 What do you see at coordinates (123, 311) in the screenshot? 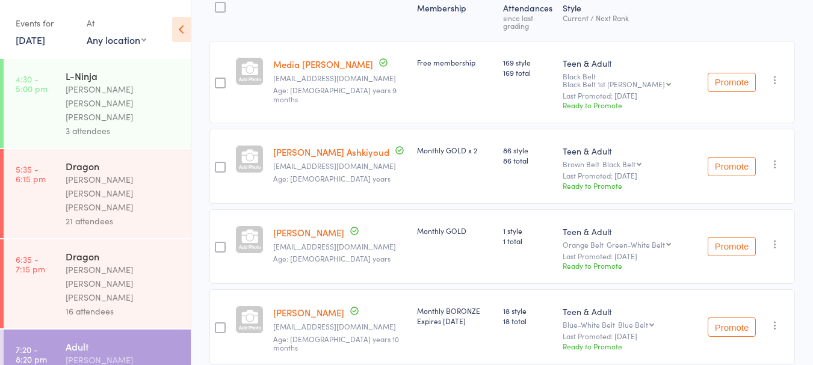
I see `div: 16 attendees` at bounding box center [123, 311].